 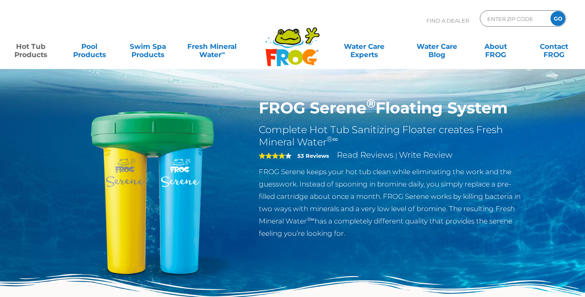 What do you see at coordinates (272, 156) in the screenshot?
I see `span: 4` at bounding box center [272, 156].